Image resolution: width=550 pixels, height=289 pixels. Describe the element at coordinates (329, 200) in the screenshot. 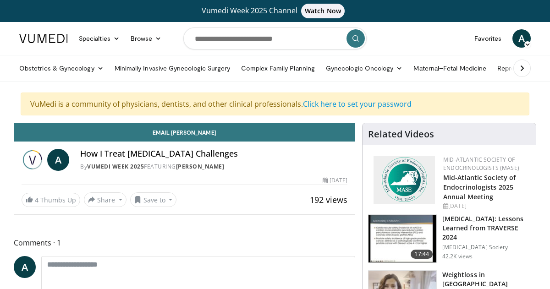

I see `span: 192 views` at that location.